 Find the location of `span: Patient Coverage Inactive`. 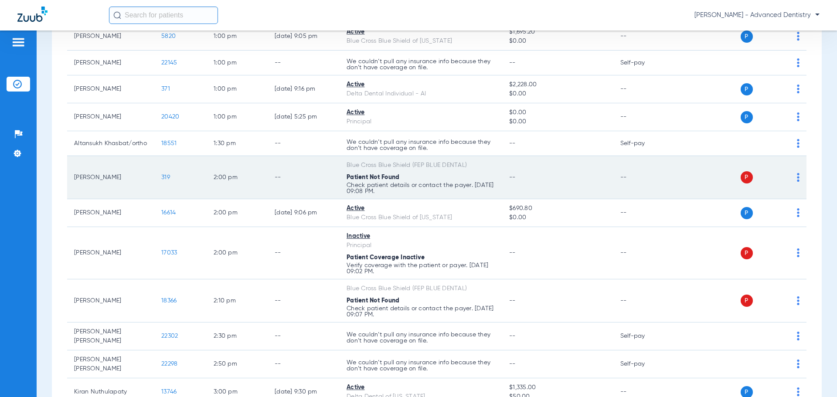

span: Patient Coverage Inactive is located at coordinates (385, 258).